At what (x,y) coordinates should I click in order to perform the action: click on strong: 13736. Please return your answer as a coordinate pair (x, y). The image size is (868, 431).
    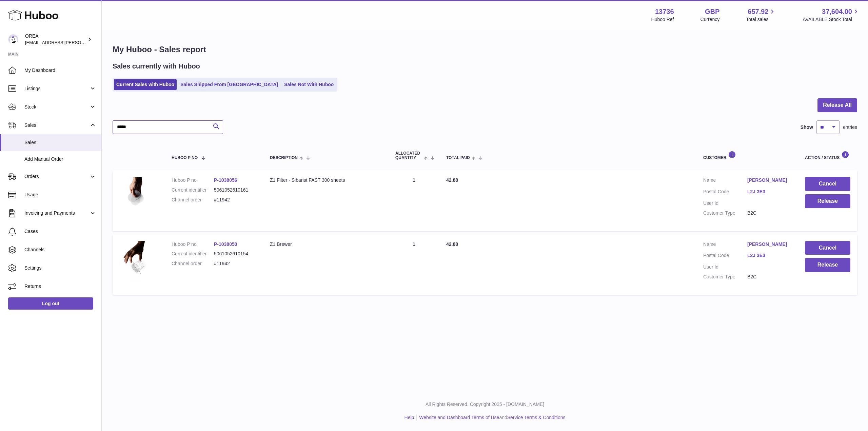
    Looking at the image, I should click on (665, 12).